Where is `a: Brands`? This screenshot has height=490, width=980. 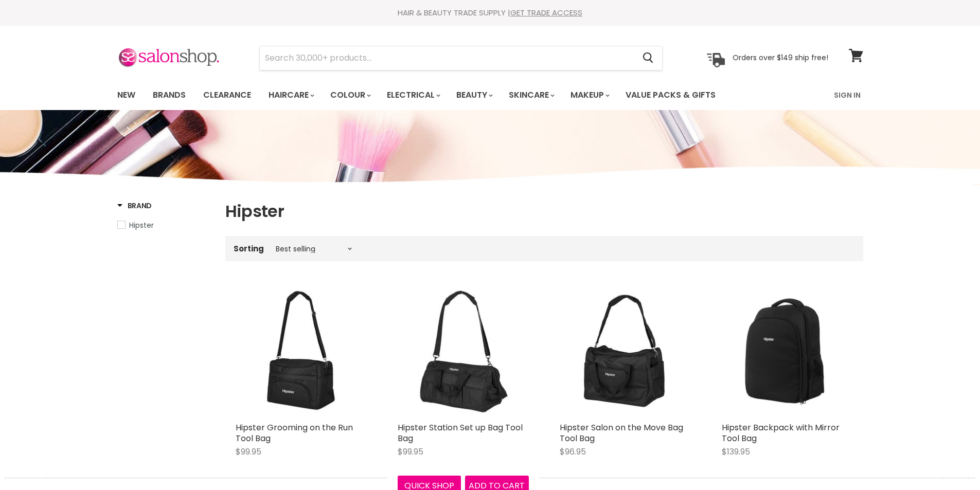
a: Brands is located at coordinates (169, 95).